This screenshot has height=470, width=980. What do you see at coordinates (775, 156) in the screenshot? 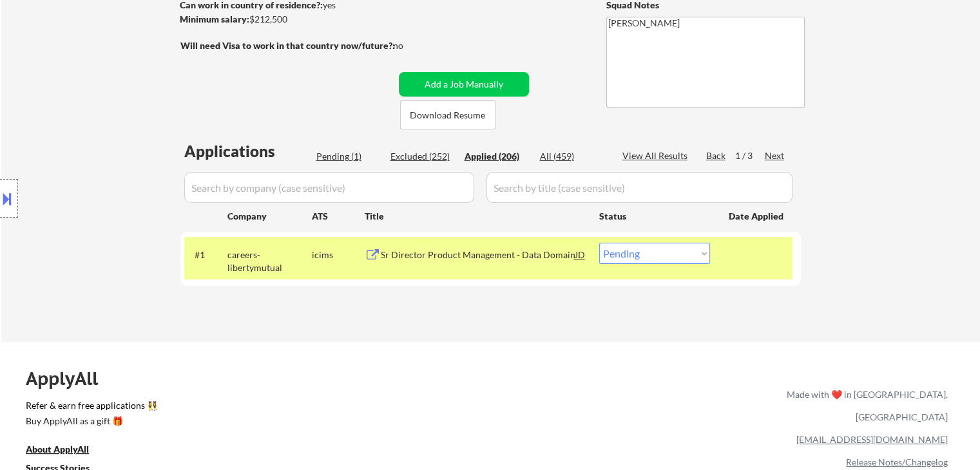
I see `div: Next` at bounding box center [775, 156].